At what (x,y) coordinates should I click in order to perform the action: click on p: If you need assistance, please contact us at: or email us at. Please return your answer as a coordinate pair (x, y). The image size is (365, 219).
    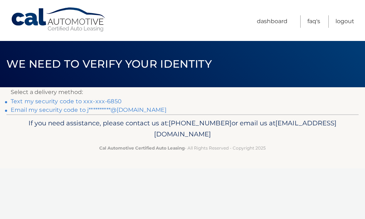
    Looking at the image, I should click on (183, 129).